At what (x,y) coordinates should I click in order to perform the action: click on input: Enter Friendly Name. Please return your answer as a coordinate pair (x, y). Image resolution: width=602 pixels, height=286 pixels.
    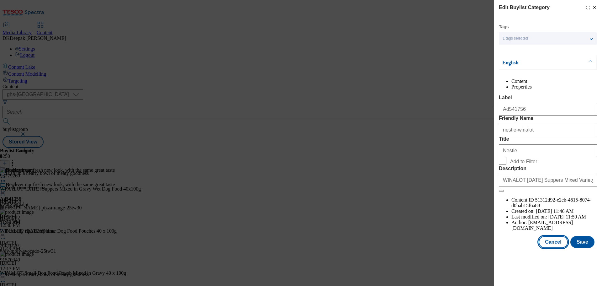
    Looking at the image, I should click on (548, 130).